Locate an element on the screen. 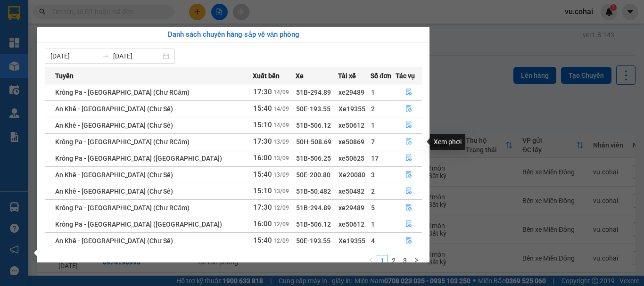 Image resolution: width=644 pixels, height=286 pixels. input: Đến ngày is located at coordinates (136, 56).